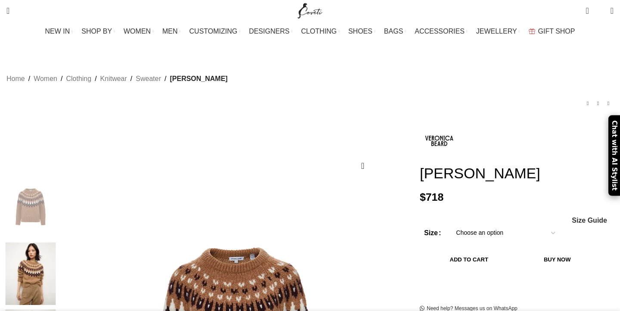 This screenshot has height=311, width=620. What do you see at coordinates (432, 233) in the screenshot?
I see `label: Size` at bounding box center [432, 233].